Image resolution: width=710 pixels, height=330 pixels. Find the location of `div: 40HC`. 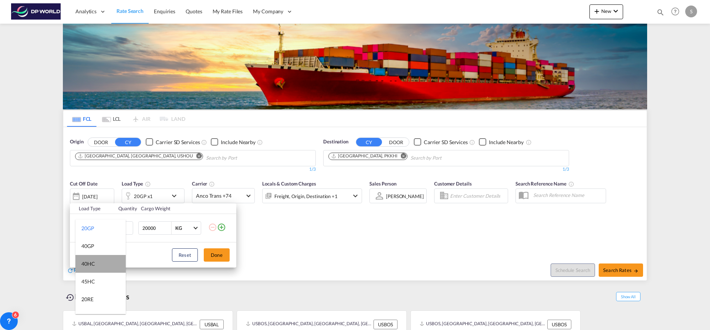

div: 40HC is located at coordinates (88, 264).